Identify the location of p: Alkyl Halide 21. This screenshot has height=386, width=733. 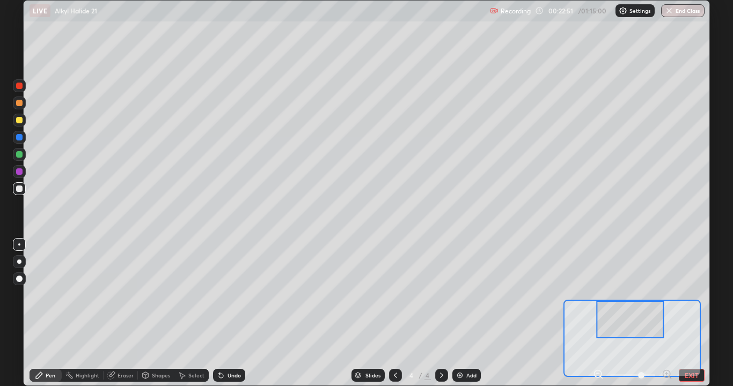
(76, 11).